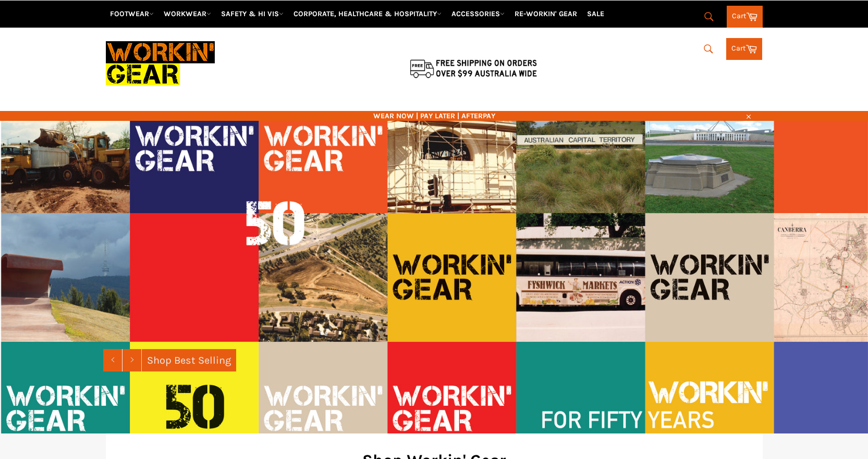 Image resolution: width=868 pixels, height=459 pixels. What do you see at coordinates (595, 14) in the screenshot?
I see `a: SALE` at bounding box center [595, 14].